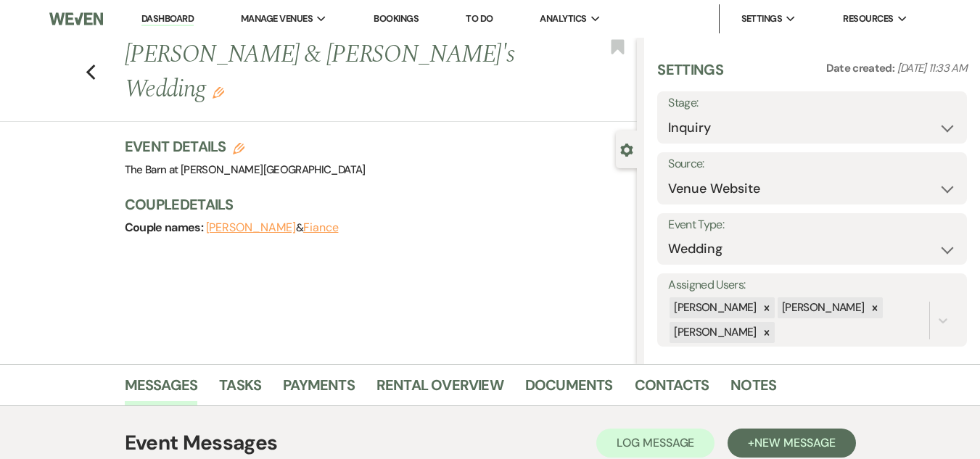 Image resolution: width=980 pixels, height=459 pixels. What do you see at coordinates (753, 390) in the screenshot?
I see `a: Notes` at bounding box center [753, 390].